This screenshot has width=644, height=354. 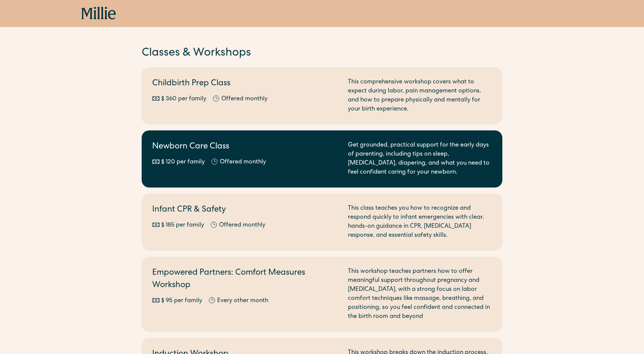 What do you see at coordinates (246, 84) in the screenshot?
I see `h2: Childbirth Prep Class` at bounding box center [246, 84].